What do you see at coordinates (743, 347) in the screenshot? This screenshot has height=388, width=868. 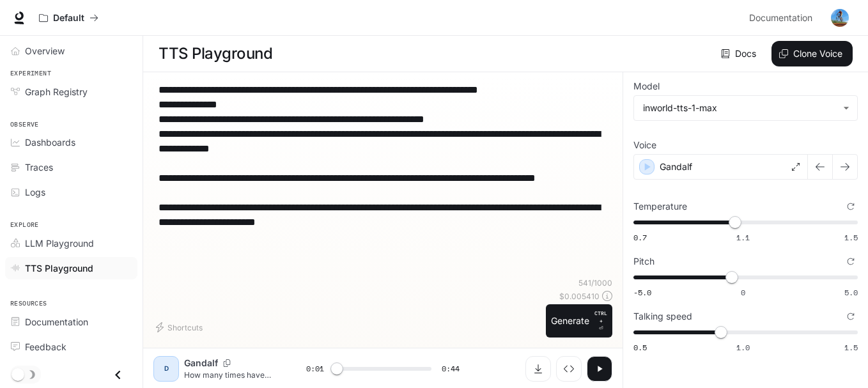 I see `span: 1.0` at bounding box center [743, 347].